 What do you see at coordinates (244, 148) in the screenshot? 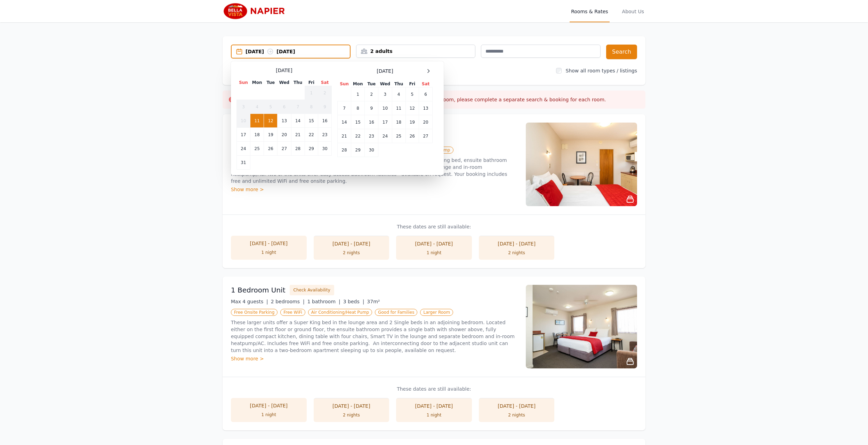
I see `td: 24` at bounding box center [244, 148].